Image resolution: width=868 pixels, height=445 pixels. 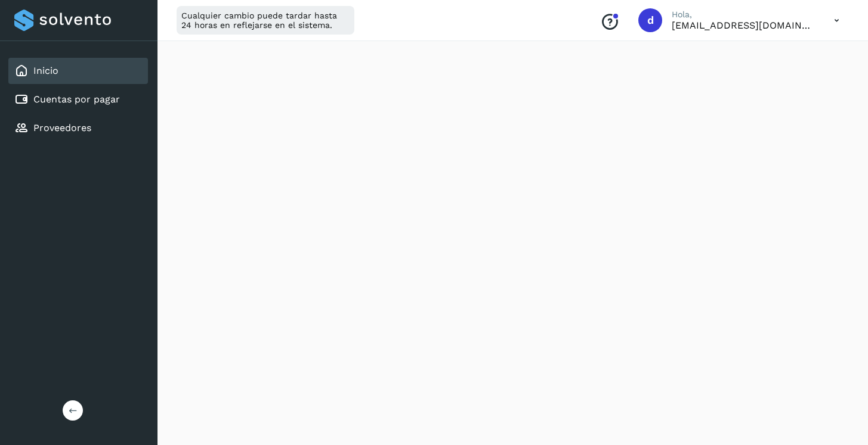 I want to click on div: Inicio, so click(x=78, y=71).